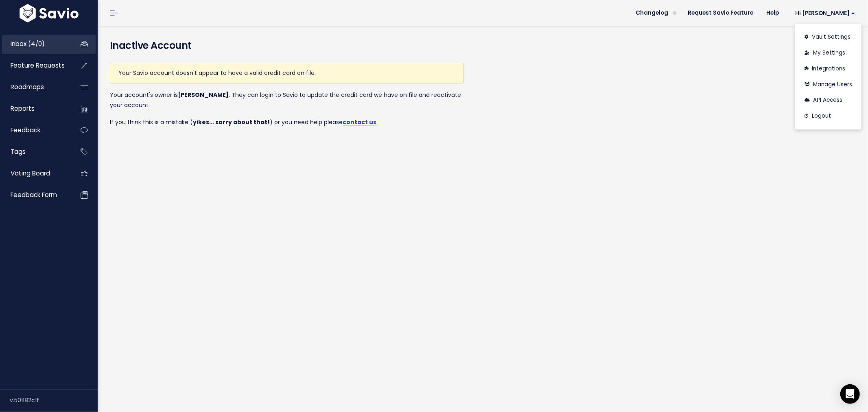  Describe the element at coordinates (829, 100) in the screenshot. I see `a: API Access` at that location.